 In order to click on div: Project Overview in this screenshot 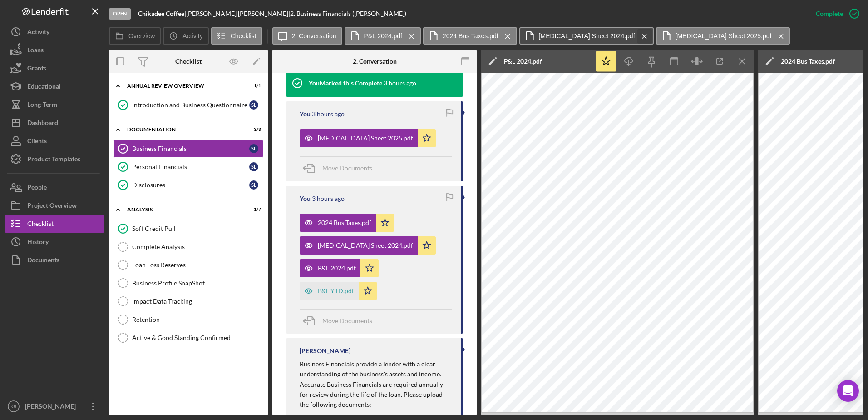, I will do `click(52, 206)`.